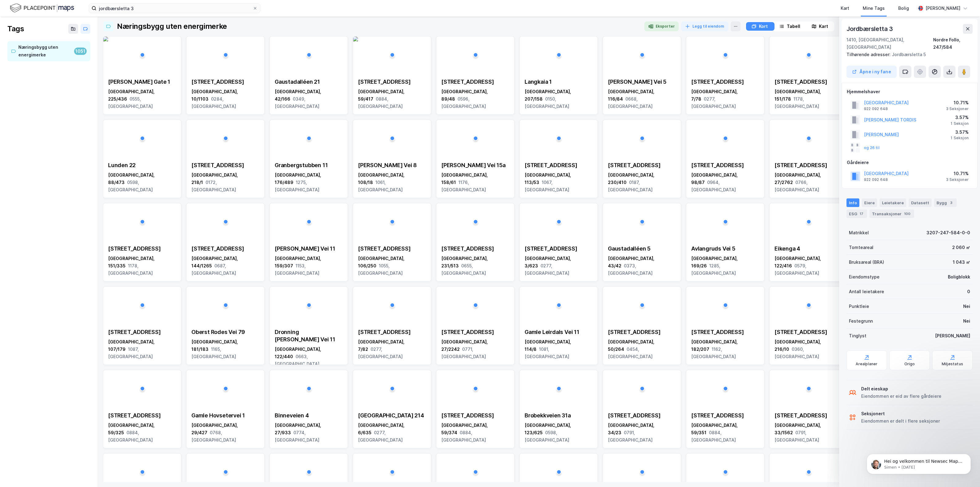  Describe the element at coordinates (864, 277) in the screenshot. I see `div: Eiendomstype` at that location.